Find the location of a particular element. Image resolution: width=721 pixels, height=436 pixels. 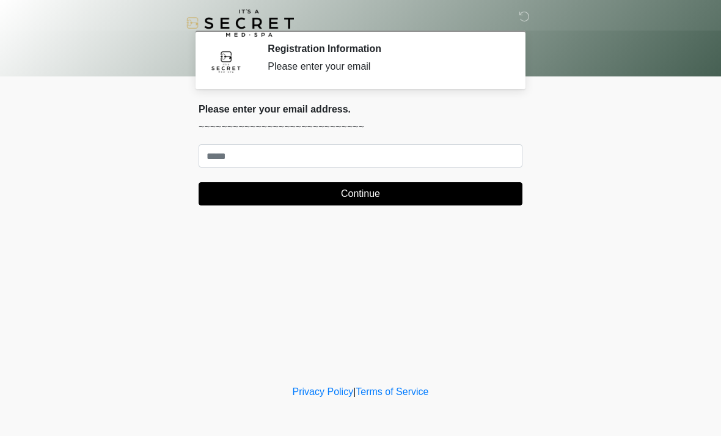

img: It's A Secret Med Spa Logo is located at coordinates (240, 23).